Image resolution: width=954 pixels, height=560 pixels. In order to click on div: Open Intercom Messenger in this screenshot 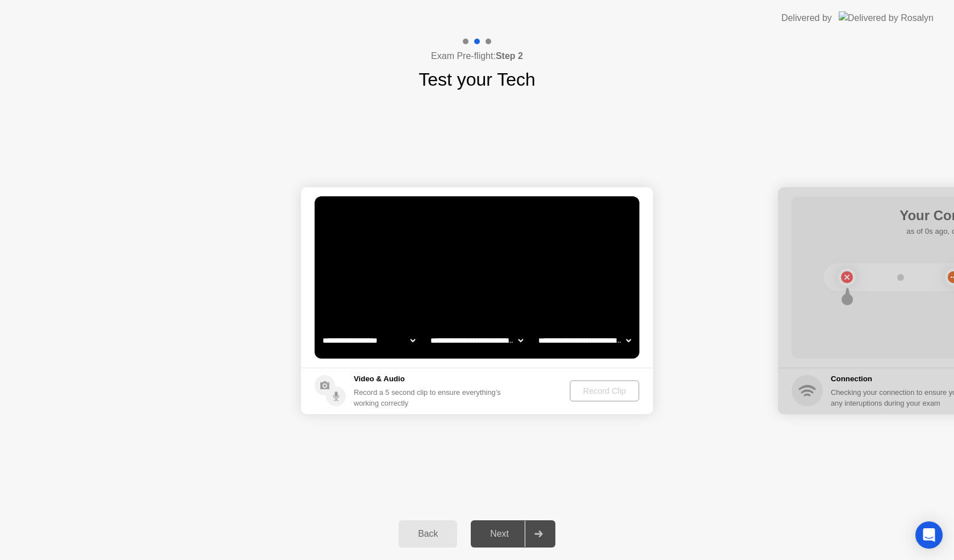, I will do `click(929, 535)`.